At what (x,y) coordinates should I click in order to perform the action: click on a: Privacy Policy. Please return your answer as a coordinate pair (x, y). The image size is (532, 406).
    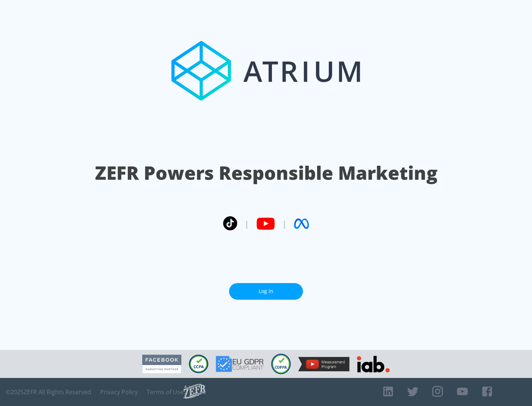
    Looking at the image, I should click on (119, 392).